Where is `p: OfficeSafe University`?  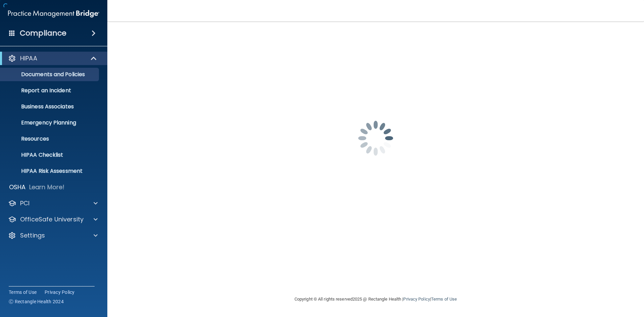
p: OfficeSafe University is located at coordinates (52, 219).